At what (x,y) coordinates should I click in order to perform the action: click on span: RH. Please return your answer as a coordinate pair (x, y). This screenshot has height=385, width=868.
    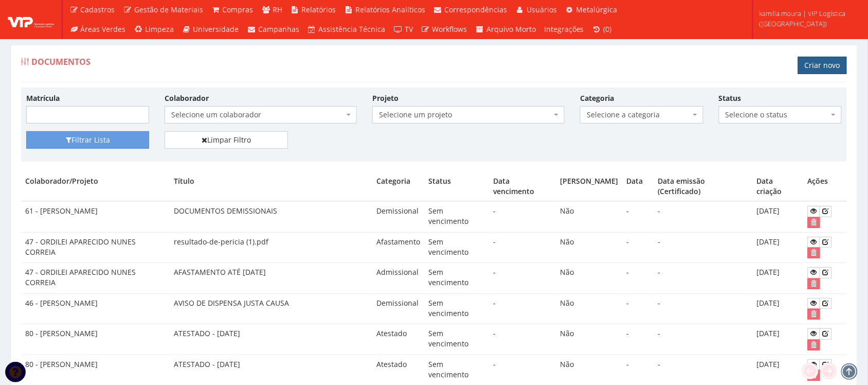
    Looking at the image, I should click on (277, 9).